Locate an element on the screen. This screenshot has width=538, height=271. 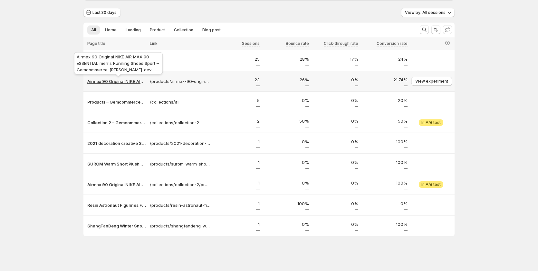
p: /products/resin-astronaut-figurines-fashion-spaceman-with-moon-sculpture-decorative-miniatures-co... is located at coordinates (180, 205).